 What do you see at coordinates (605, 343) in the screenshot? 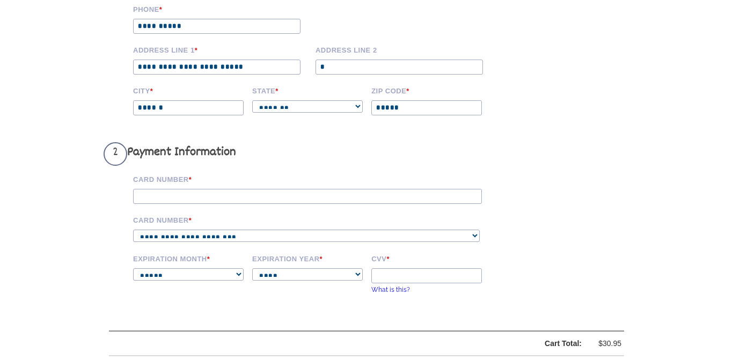
I see `div: $30.95` at bounding box center [605, 343].